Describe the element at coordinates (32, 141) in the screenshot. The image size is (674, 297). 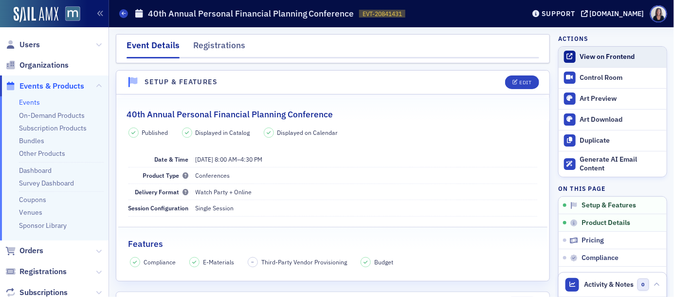
I see `a: Bundles` at that location.